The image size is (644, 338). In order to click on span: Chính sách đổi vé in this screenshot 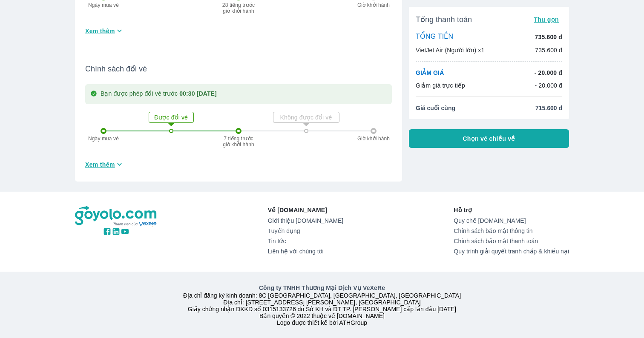, I will do `click(239, 69)`.